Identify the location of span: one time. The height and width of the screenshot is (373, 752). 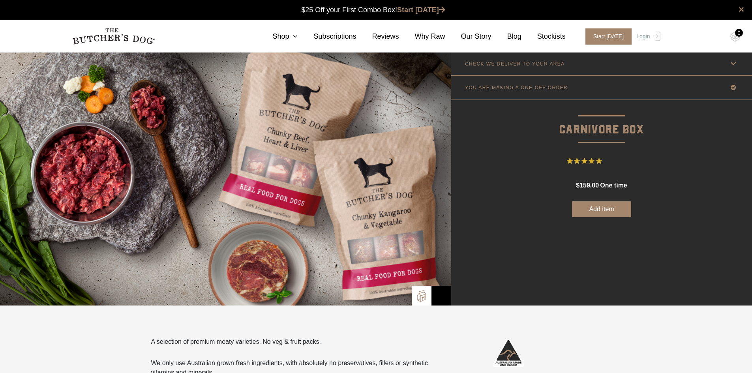
(613, 185).